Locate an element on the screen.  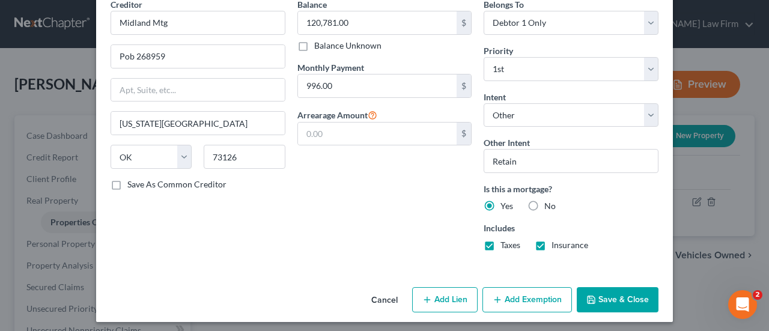
input: Enter city... is located at coordinates (198, 123).